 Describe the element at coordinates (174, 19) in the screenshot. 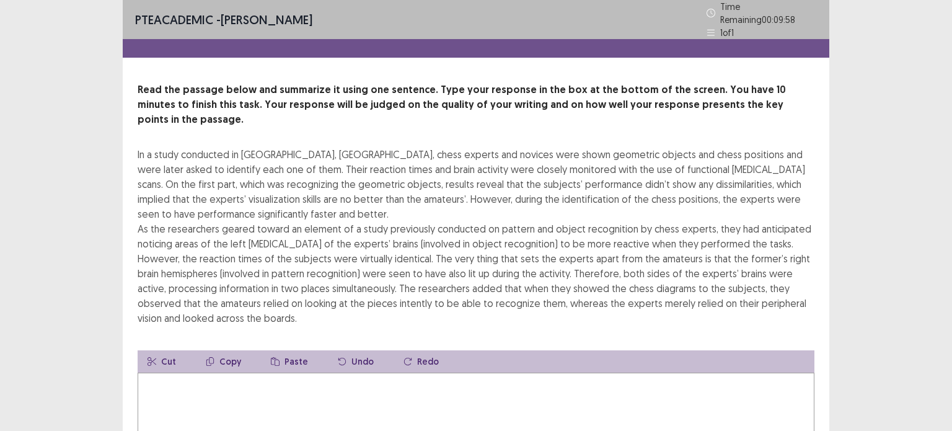

I see `span: PTE academic` at that location.